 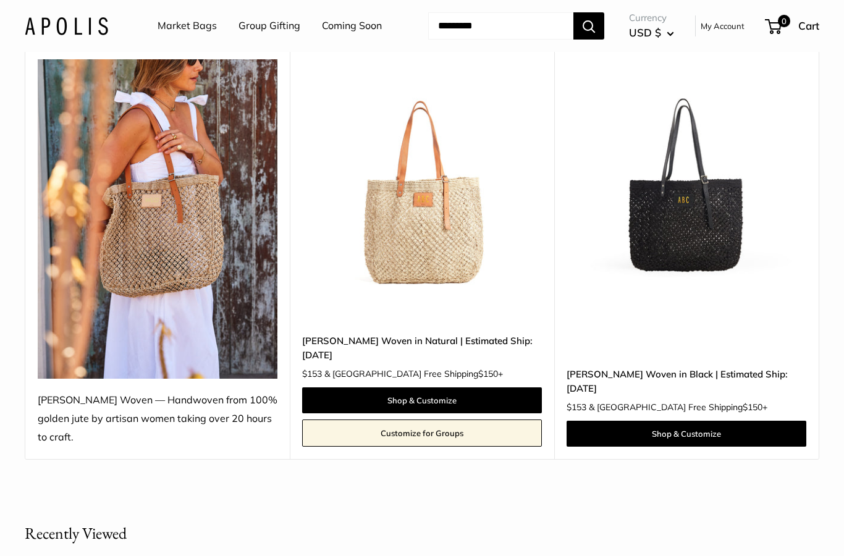 I want to click on span: Currency, so click(x=651, y=18).